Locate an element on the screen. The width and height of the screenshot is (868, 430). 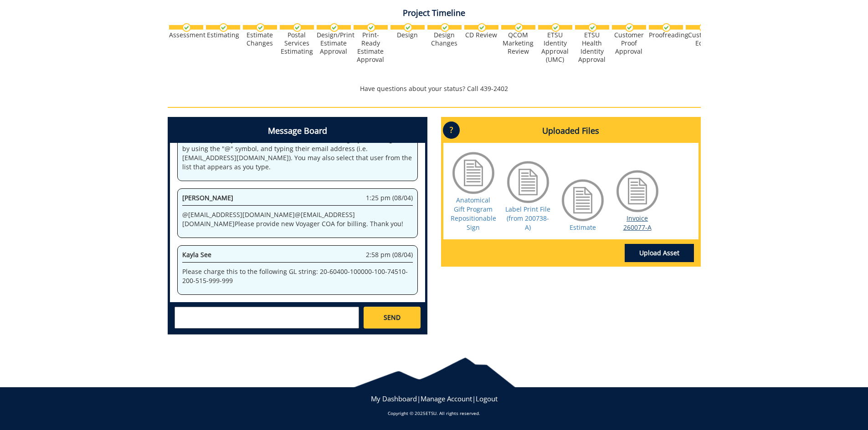
a: Invoice 260077-A is located at coordinates (637, 222).